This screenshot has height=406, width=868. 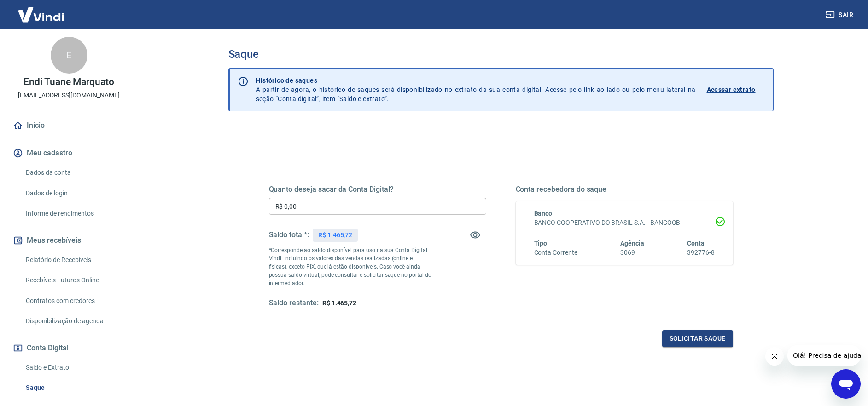 What do you see at coordinates (378, 190) in the screenshot?
I see `h5: Quanto deseja sacar da Conta Digital?` at bounding box center [378, 190].